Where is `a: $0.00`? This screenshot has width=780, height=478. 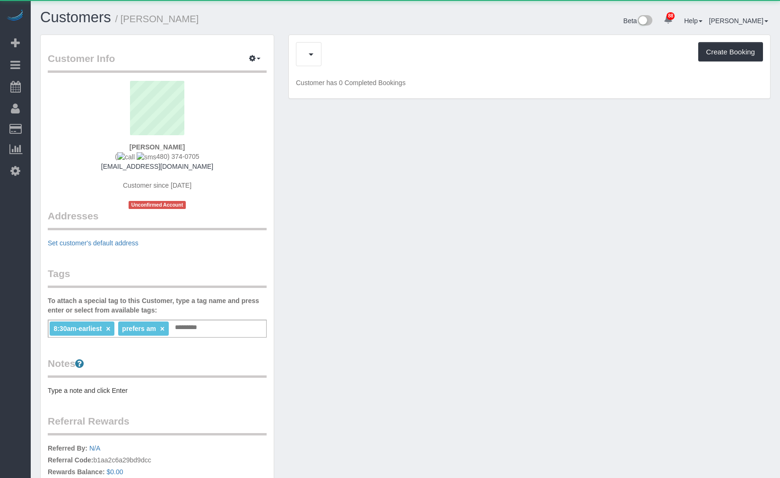
a: $0.00 is located at coordinates (115, 472).